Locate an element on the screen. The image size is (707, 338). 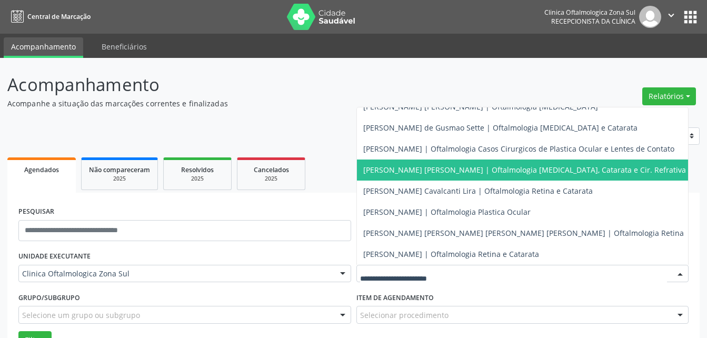
span: Selecionar procedimento is located at coordinates (404, 315).